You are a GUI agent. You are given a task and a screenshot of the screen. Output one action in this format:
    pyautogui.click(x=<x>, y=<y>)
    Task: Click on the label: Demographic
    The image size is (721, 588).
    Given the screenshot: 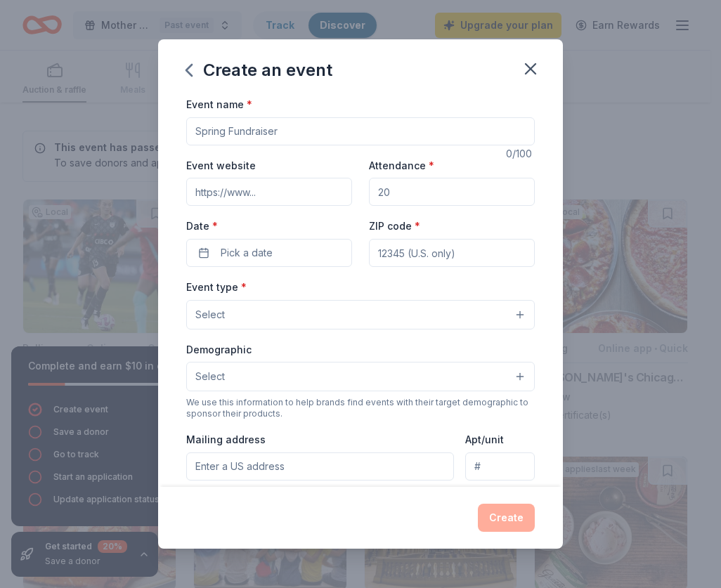 What is the action you would take?
    pyautogui.click(x=218, y=350)
    